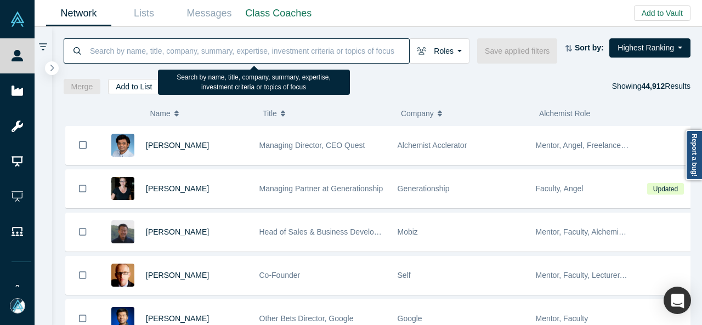 The width and height of the screenshot is (702, 325). Describe the element at coordinates (270, 114) in the screenshot. I see `span: Title` at that location.